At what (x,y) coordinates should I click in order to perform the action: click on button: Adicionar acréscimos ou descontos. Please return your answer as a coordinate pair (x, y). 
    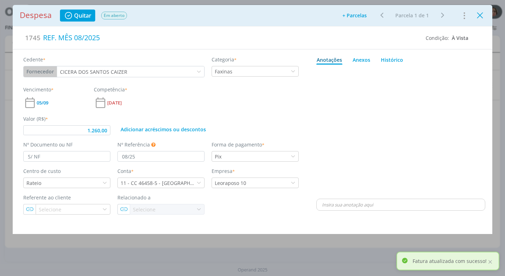
    Looking at the image, I should click on (163, 129).